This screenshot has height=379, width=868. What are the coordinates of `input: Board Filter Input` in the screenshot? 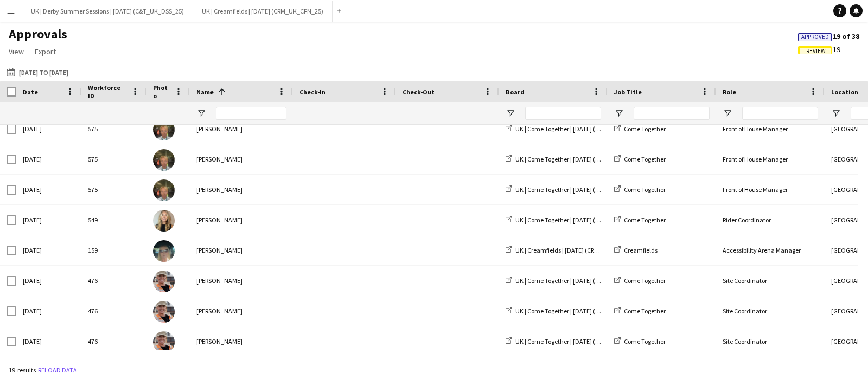 It's located at (564, 113).